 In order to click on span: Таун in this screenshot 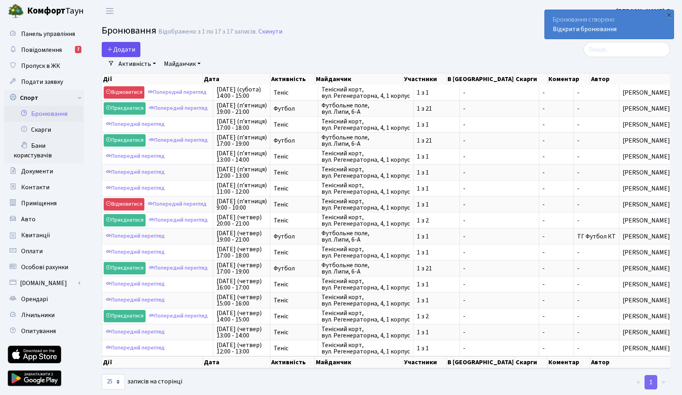, I will do `click(55, 11)`.